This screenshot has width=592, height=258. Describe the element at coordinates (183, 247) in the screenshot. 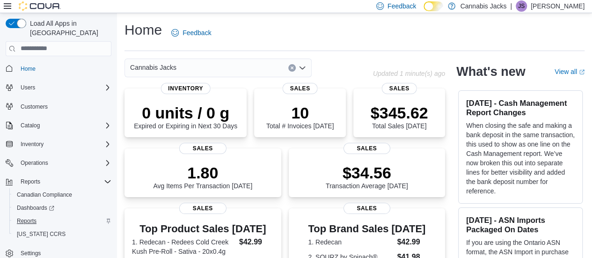

I see `dt: 1. Redecan - Redees Cold Creek Kush Pre-Roll - Sativa - 20x0.4g` at that location.